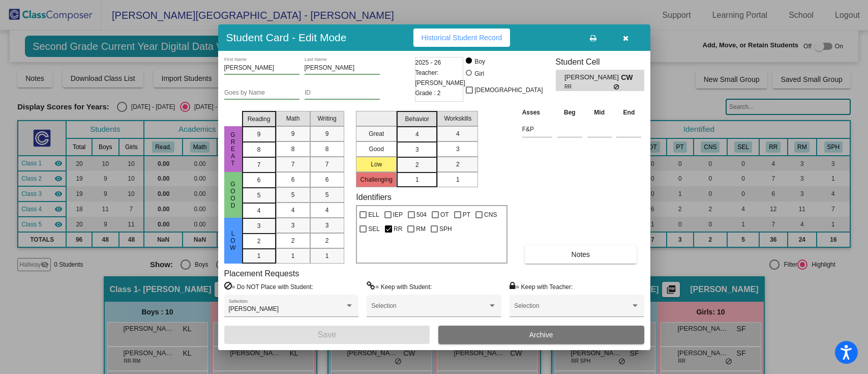 The height and width of the screenshot is (374, 868). I want to click on span: Notes, so click(581, 254).